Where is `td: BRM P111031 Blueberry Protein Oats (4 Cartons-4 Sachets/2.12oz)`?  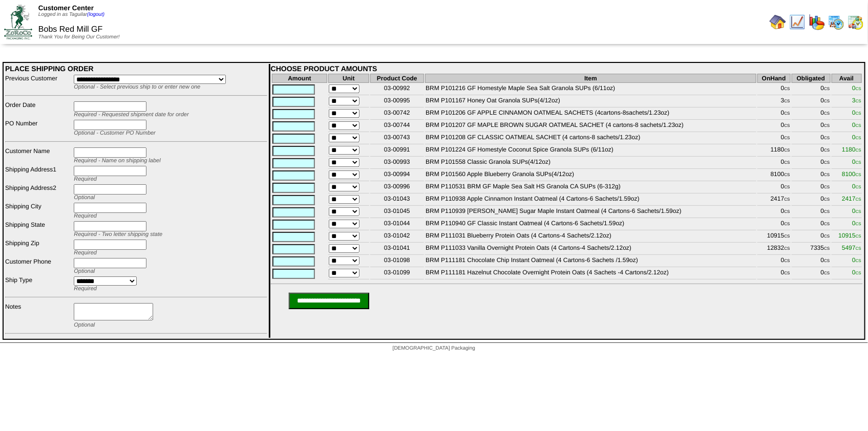 td: BRM P111031 Blueberry Protein Oats (4 Cartons-4 Sachets/2.12oz) is located at coordinates (590, 237).